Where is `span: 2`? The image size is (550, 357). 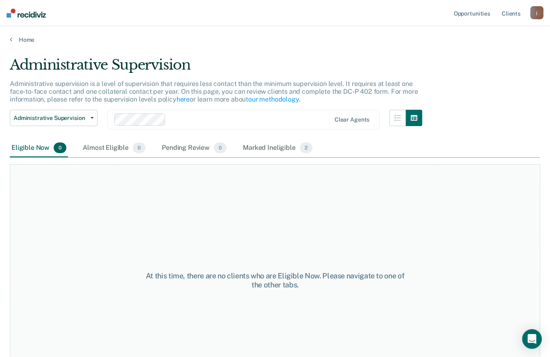 span: 2 is located at coordinates (306, 148).